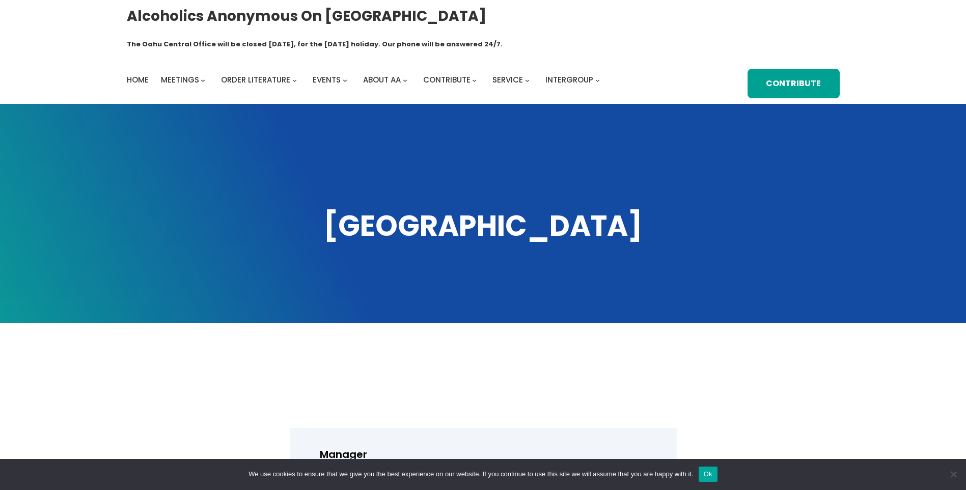 The width and height of the screenshot is (966, 490). I want to click on a: About AA, so click(382, 80).